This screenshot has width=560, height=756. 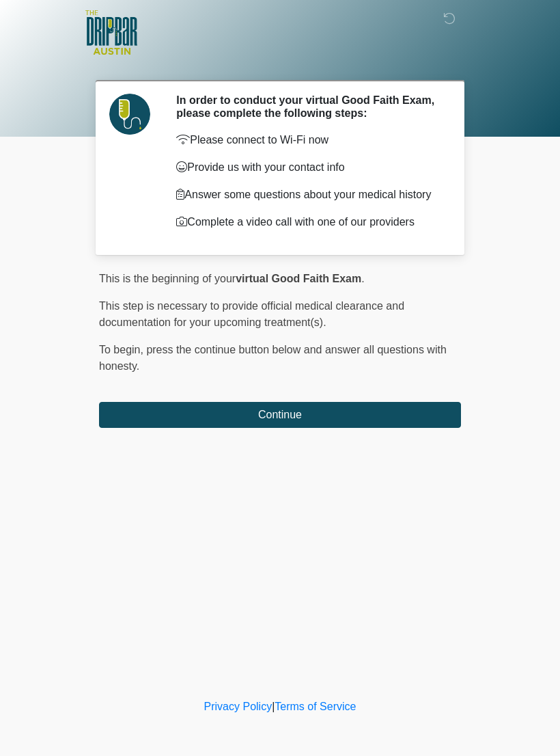 What do you see at coordinates (308, 195) in the screenshot?
I see `p: Answer some questions about your medical history` at bounding box center [308, 195].